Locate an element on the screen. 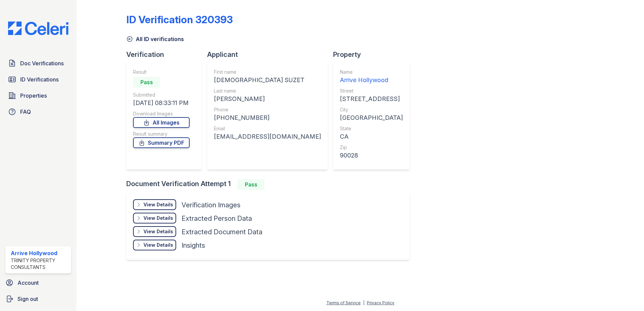 Image resolution: width=644 pixels, height=311 pixels. div: Result is located at coordinates (161, 72).